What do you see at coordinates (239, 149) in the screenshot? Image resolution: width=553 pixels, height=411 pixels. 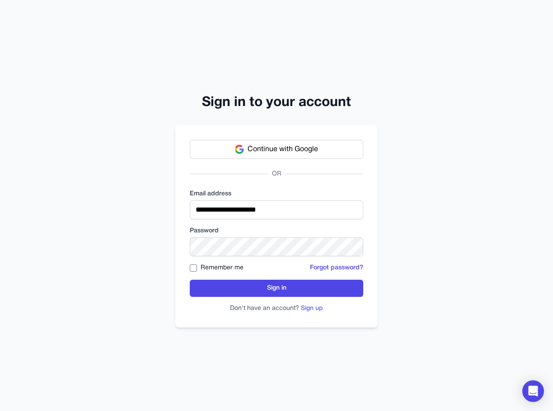 I see `img: Google` at bounding box center [239, 149].